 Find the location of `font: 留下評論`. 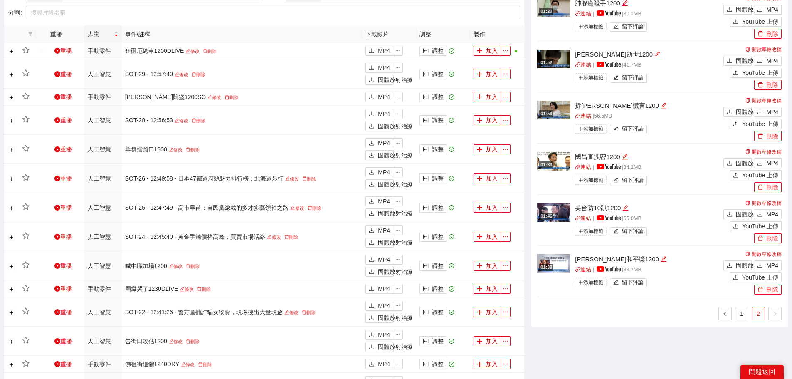

font: 留下評論 is located at coordinates (633, 78).